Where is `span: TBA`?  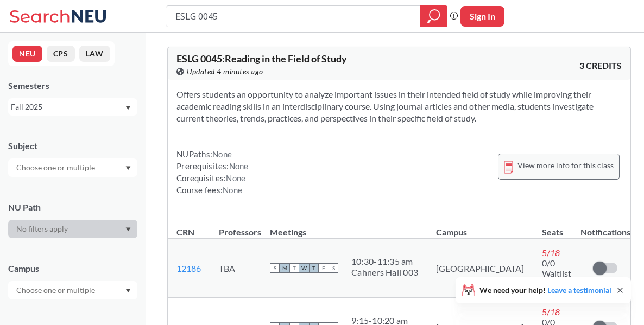
span: TBA is located at coordinates (227, 268).